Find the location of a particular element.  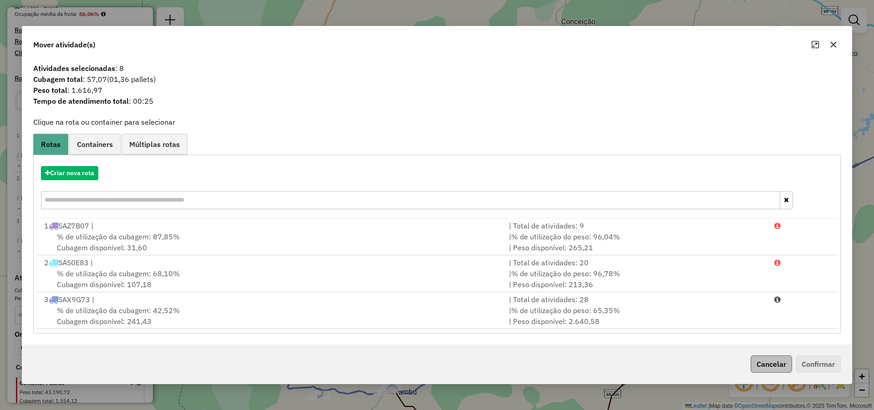

label: Clique na rota ou container para selecionar is located at coordinates (104, 122).